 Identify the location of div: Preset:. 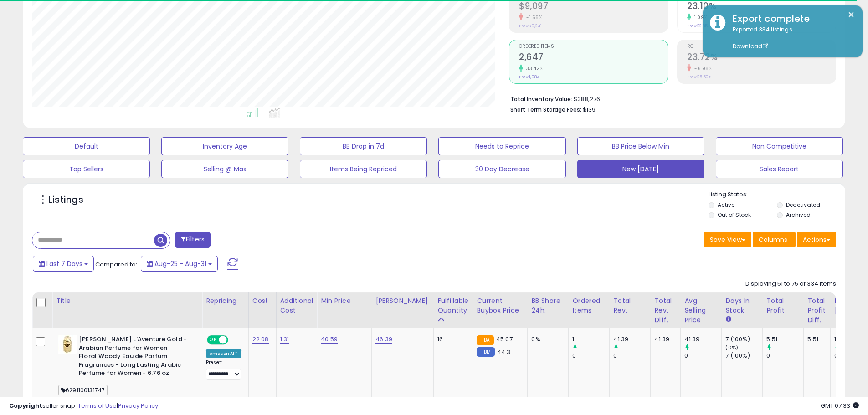
(224, 369).